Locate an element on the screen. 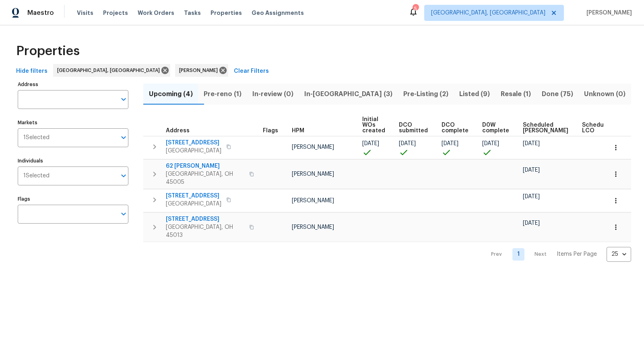  span: Upcoming (4) is located at coordinates (171, 94).